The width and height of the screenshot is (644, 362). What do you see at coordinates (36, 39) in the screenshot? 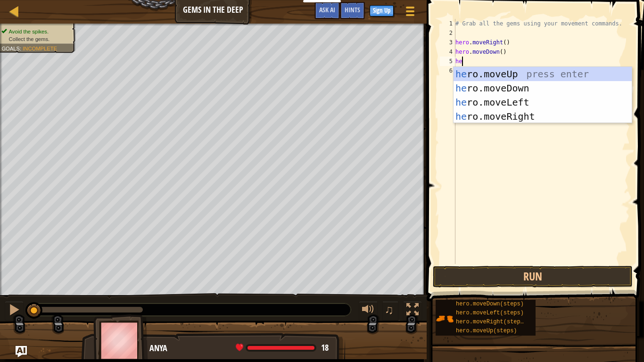
I see `li: Collect the gems.` at bounding box center [36, 39].